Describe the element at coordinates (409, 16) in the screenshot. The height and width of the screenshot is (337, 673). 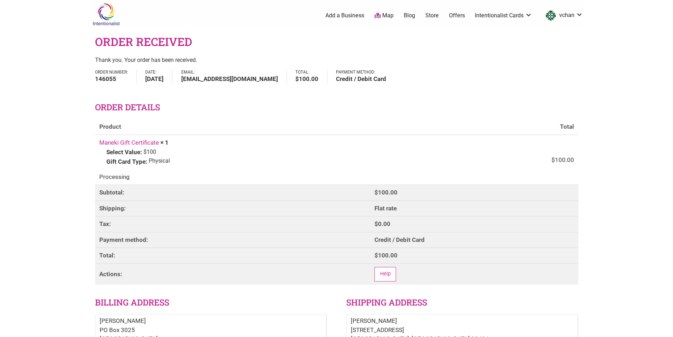
I see `a: Blog` at that location.